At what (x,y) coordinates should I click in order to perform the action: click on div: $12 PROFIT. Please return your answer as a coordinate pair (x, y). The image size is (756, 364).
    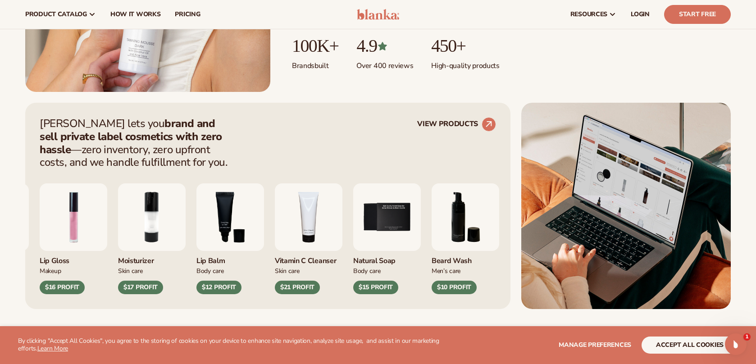
    Looking at the image, I should click on (219, 288).